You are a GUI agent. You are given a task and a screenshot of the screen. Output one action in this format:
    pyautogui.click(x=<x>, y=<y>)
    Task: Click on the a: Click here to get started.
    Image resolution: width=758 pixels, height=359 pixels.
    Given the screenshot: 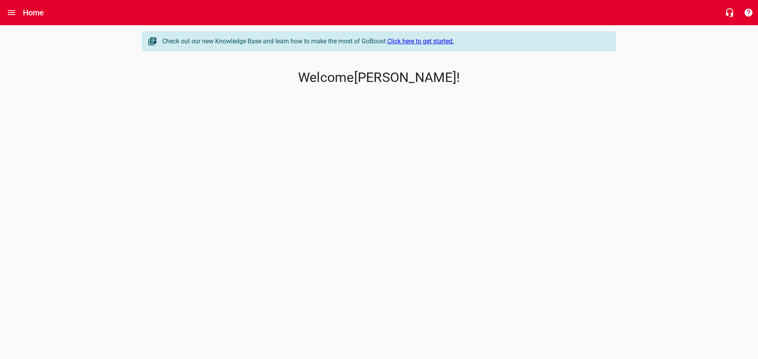 What is the action you would take?
    pyautogui.click(x=420, y=41)
    